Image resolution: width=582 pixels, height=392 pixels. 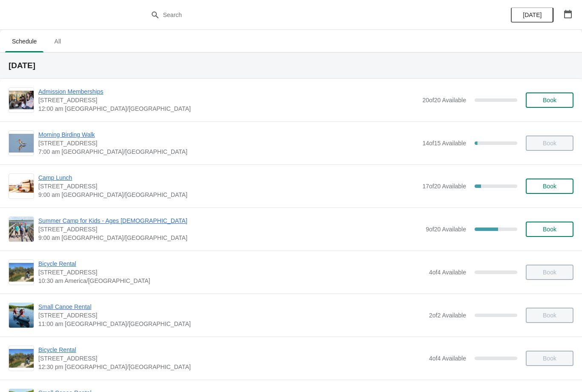 I want to click on img: Bicycle Rental | 1 Snow Goose Bay, Stonewall, MB R0C 2Z0 | 12:30 pm America/Winnipeg, so click(x=21, y=358).